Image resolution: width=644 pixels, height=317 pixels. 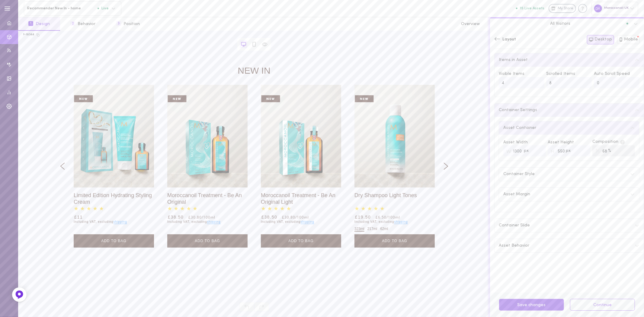 I want to click on span: 11, so click(x=79, y=217).